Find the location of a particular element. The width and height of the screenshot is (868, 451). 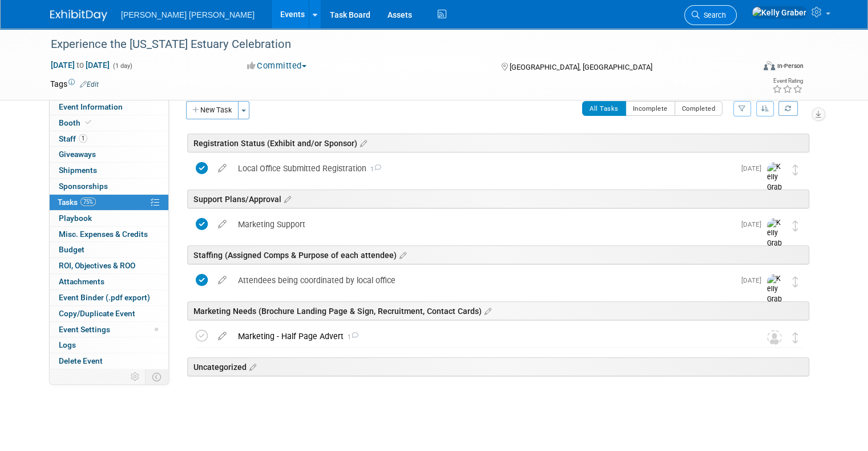

td: Tags is located at coordinates (74, 84).